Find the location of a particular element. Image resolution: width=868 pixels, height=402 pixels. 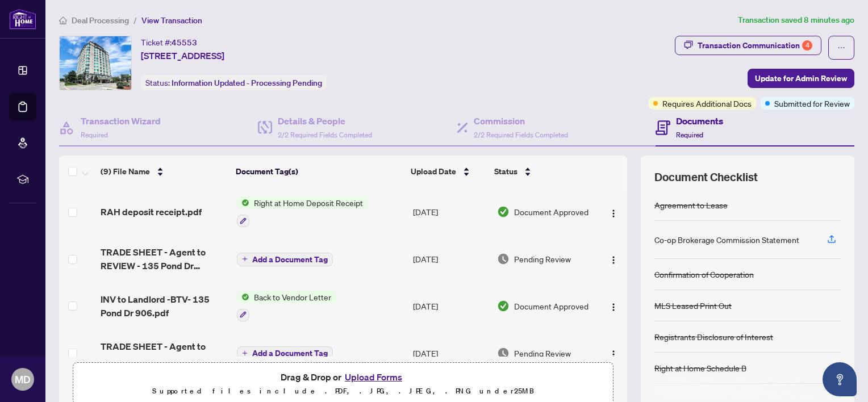

span: (9) File Name is located at coordinates (125, 171).